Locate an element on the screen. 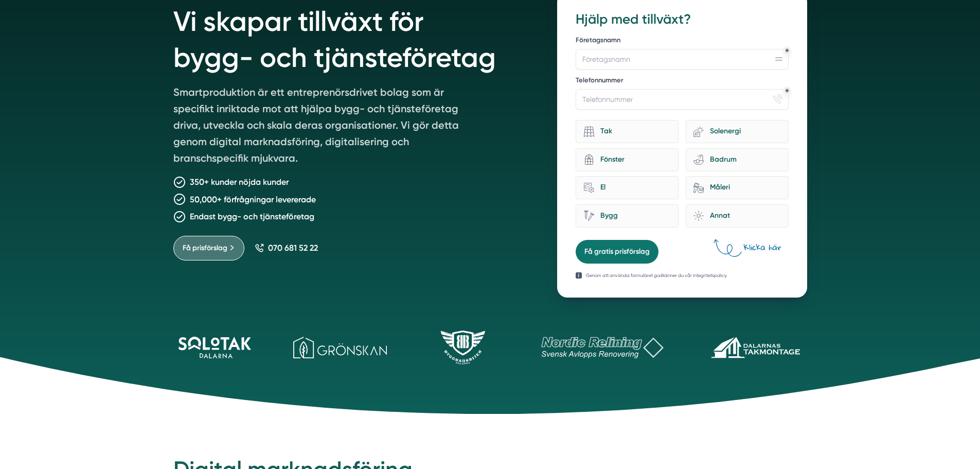 This screenshot has height=469, width=980. label: Telefonnummer is located at coordinates (681, 81).